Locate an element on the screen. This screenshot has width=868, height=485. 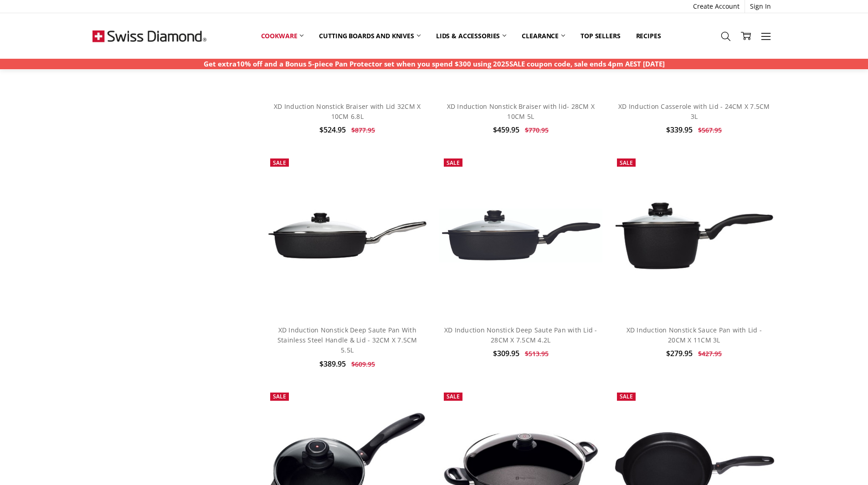
img: XD Induction Nonstick Deep Saute Pan with Lid - 28CM X 7.5CM 4.2L is located at coordinates (520, 235).